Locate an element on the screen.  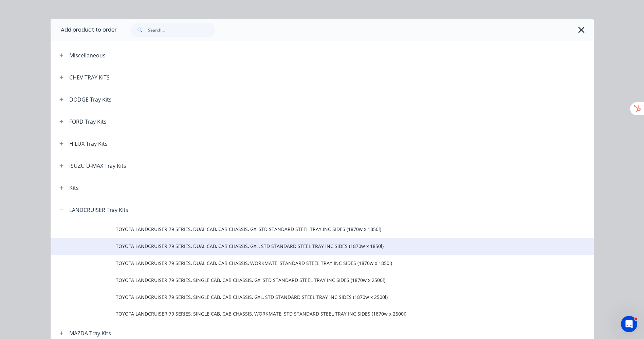
div: Add product to order is located at coordinates (83, 30).